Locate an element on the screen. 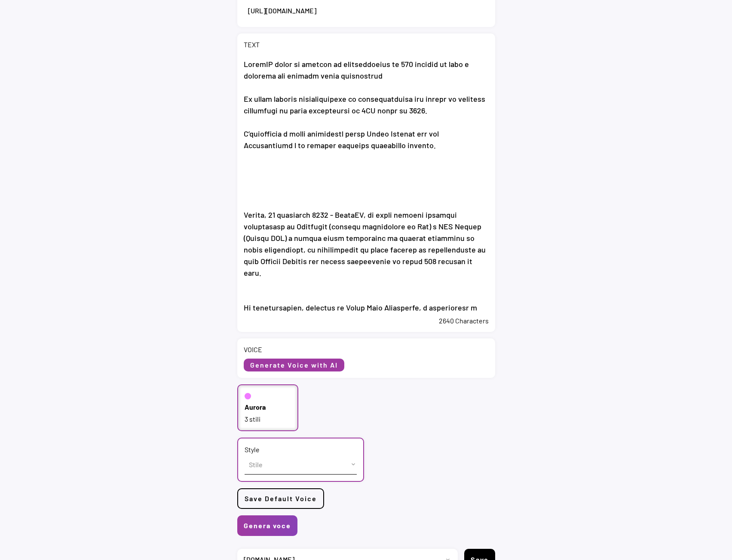 The height and width of the screenshot is (560, 732). button: Generate Voice with AI is located at coordinates (294, 365).